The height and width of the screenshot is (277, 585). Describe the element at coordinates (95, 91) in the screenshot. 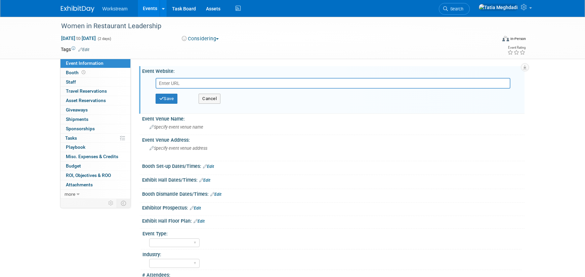

I see `a: Travel Reservations` at that location.